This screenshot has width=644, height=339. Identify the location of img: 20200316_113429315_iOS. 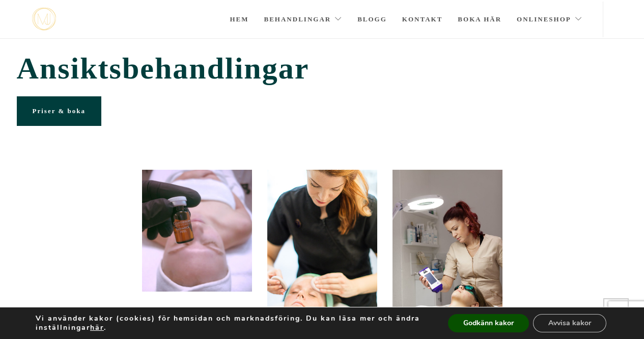
(197, 230).